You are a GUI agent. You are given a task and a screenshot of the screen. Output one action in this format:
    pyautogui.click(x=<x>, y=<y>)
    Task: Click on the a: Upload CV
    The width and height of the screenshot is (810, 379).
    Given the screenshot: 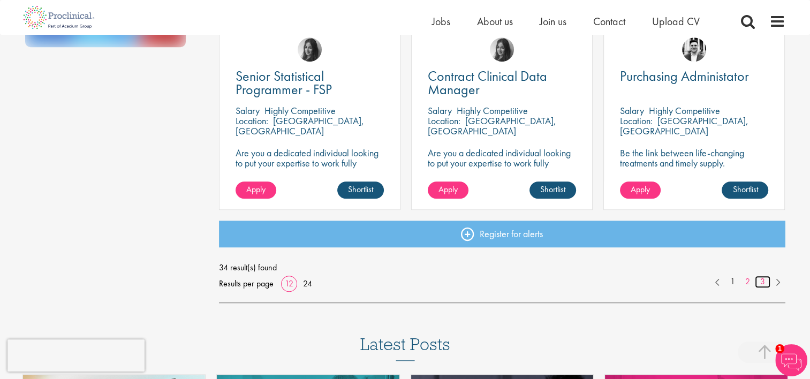 What is the action you would take?
    pyautogui.click(x=676, y=21)
    